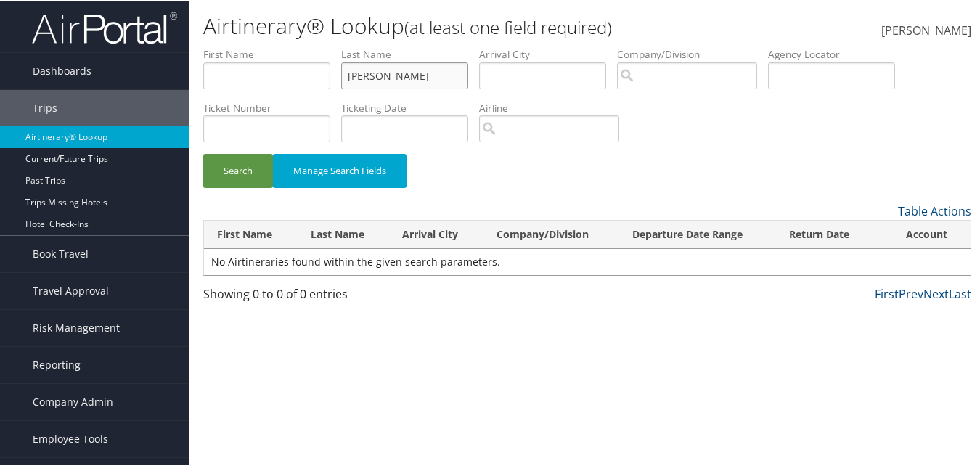 The width and height of the screenshot is (980, 466). What do you see at coordinates (45, 106) in the screenshot?
I see `span: Trips` at bounding box center [45, 106].